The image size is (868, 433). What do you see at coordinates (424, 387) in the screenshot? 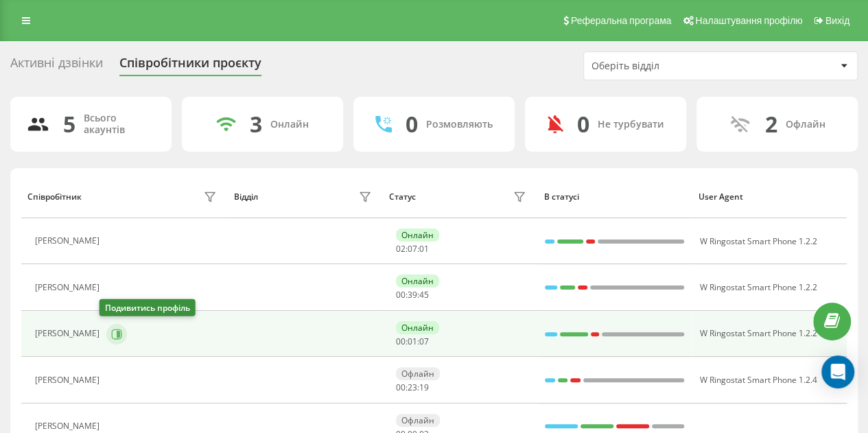
I see `span: 19` at bounding box center [424, 387].